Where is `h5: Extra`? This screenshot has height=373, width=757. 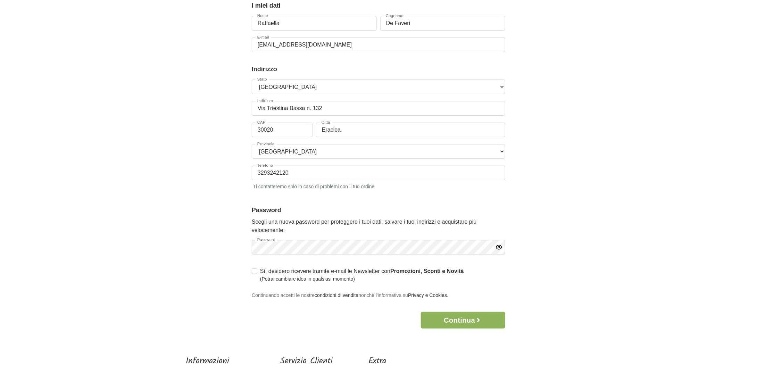 h5: Extra is located at coordinates (391, 361).